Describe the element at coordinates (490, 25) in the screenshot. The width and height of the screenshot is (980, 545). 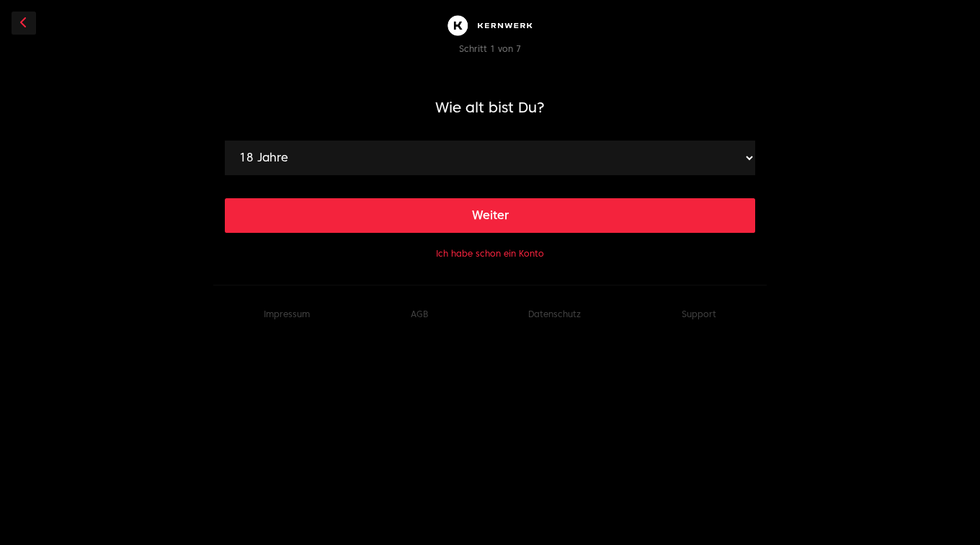
I see `img: Kernwerk®` at that location.